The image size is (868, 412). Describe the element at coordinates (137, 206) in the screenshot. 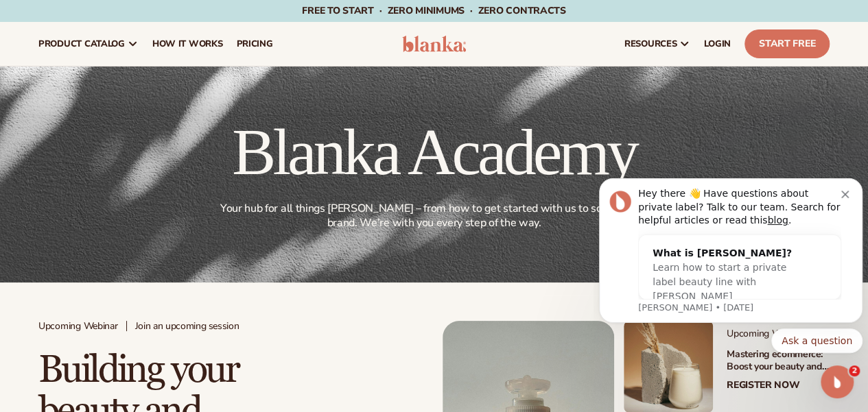

I see `div: Quick reply options` at that location.